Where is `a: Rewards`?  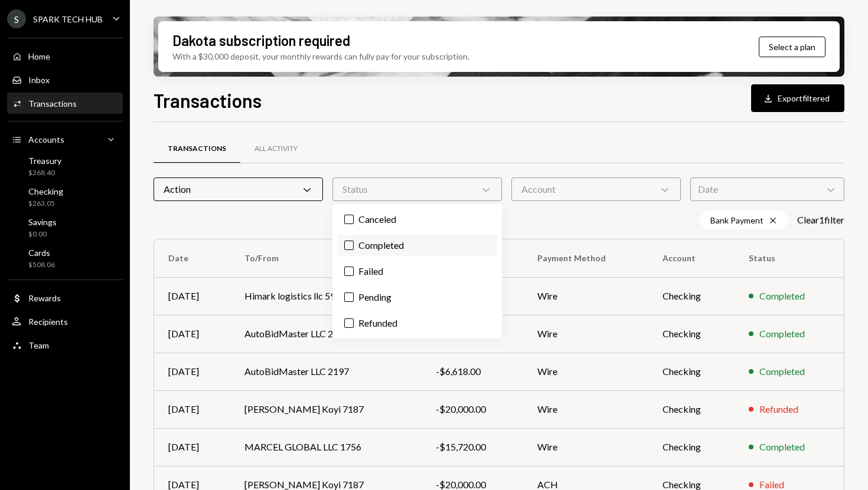
a: Rewards is located at coordinates (65, 298).